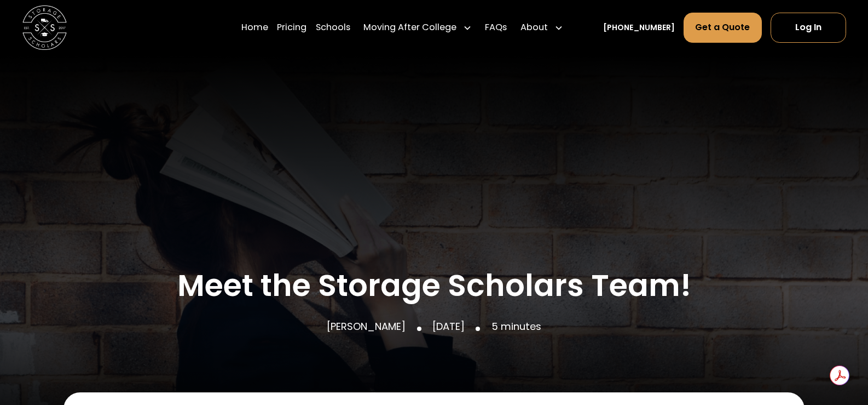 This screenshot has height=405, width=868. What do you see at coordinates (255, 28) in the screenshot?
I see `a: Home` at bounding box center [255, 28].